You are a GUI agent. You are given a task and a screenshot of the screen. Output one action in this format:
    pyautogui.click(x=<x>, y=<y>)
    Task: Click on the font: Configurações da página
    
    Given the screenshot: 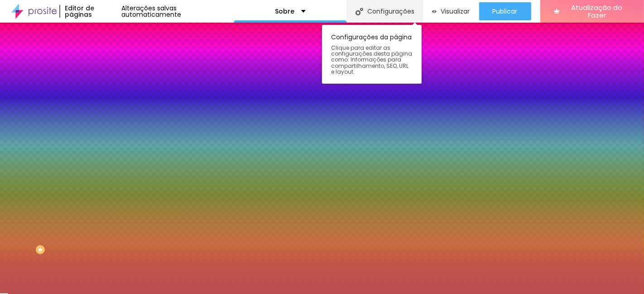 What is the action you would take?
    pyautogui.click(x=371, y=37)
    